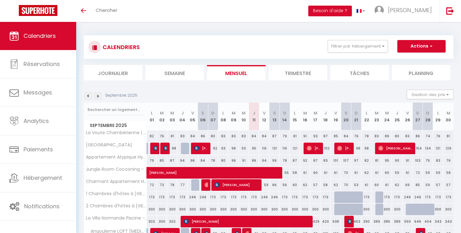 The width and height of the screenshot is (461, 233). I want to click on div: 82, so click(366, 161).